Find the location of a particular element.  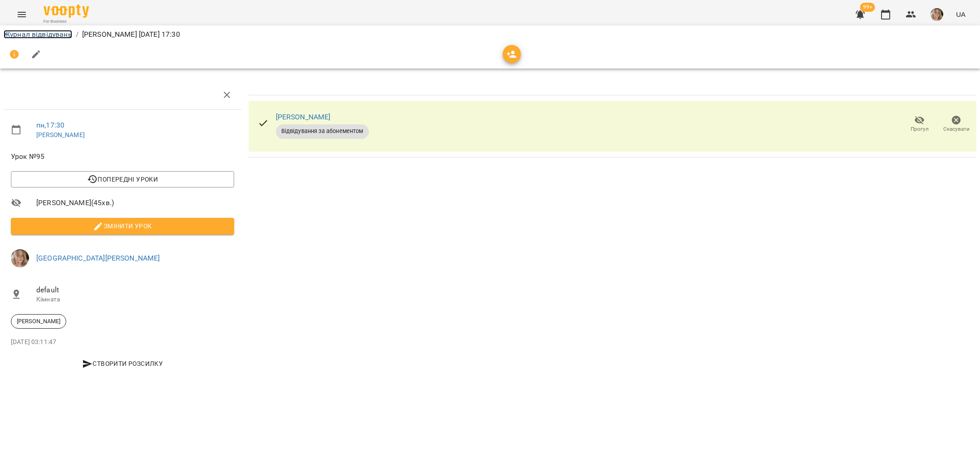

button: Прогул is located at coordinates (919, 124).